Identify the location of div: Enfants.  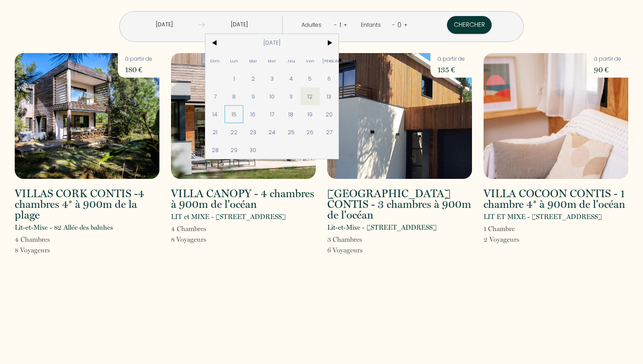
(372, 25).